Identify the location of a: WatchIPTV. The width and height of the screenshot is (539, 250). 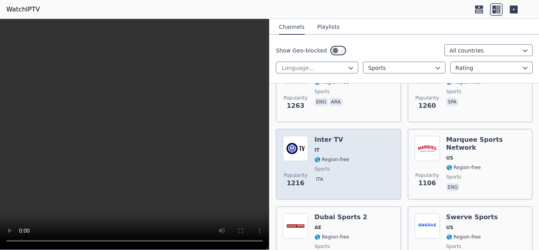
(23, 9).